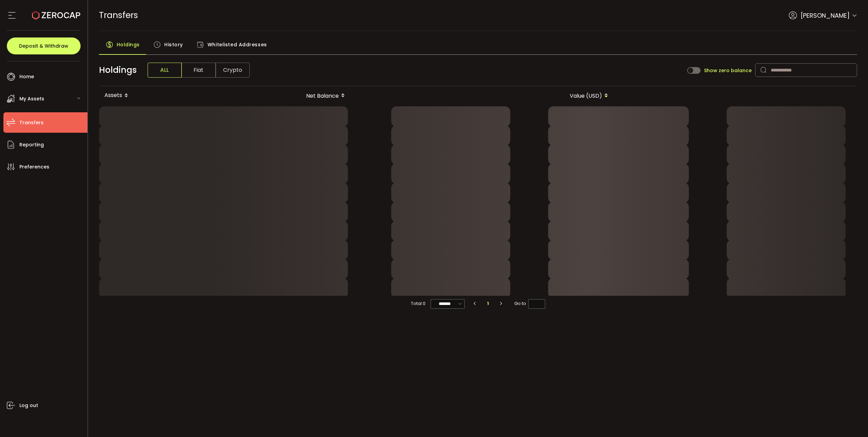  I want to click on span: Whitelisted Addresses, so click(237, 45).